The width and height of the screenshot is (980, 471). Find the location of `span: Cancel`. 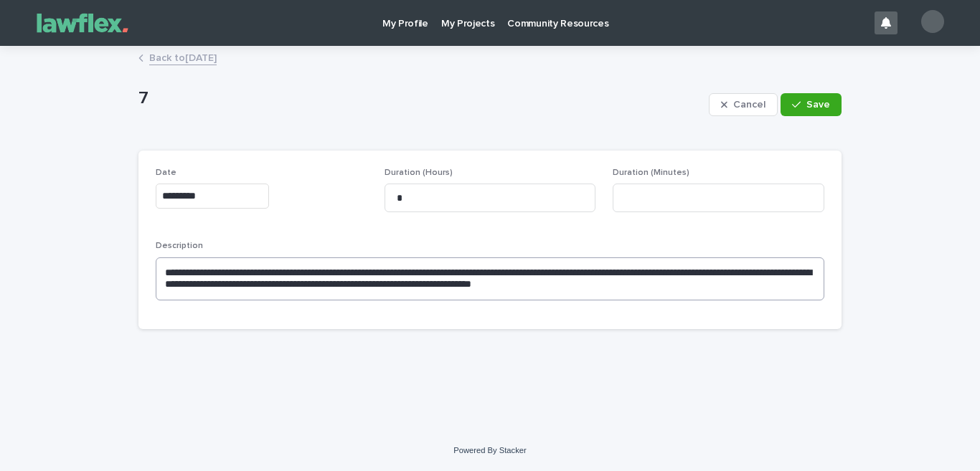

span: Cancel is located at coordinates (749, 105).